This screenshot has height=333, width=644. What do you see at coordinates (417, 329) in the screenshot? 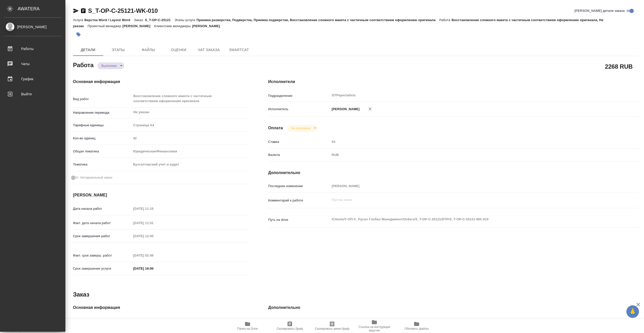
I see `span: Обновить файлы` at bounding box center [417, 329].